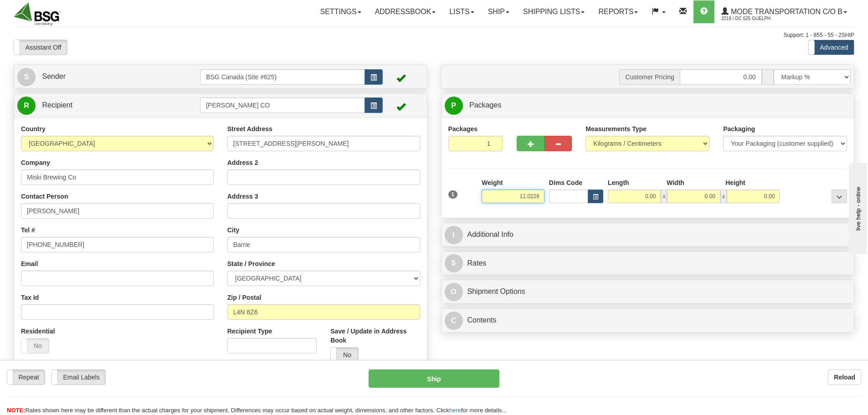 This screenshot has height=415, width=868. I want to click on label: Measurements Type, so click(616, 129).